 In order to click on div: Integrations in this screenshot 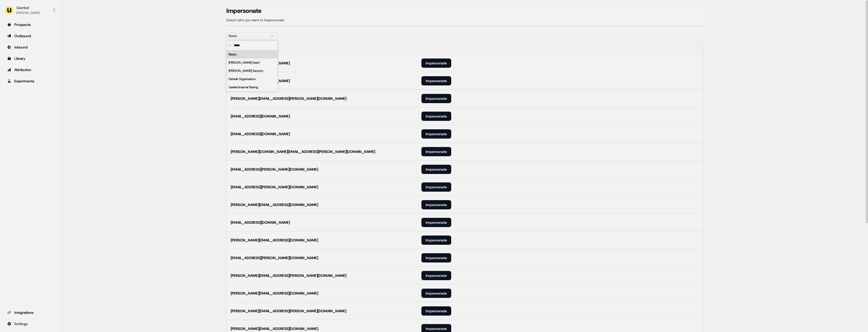, I will do `click(31, 313)`.